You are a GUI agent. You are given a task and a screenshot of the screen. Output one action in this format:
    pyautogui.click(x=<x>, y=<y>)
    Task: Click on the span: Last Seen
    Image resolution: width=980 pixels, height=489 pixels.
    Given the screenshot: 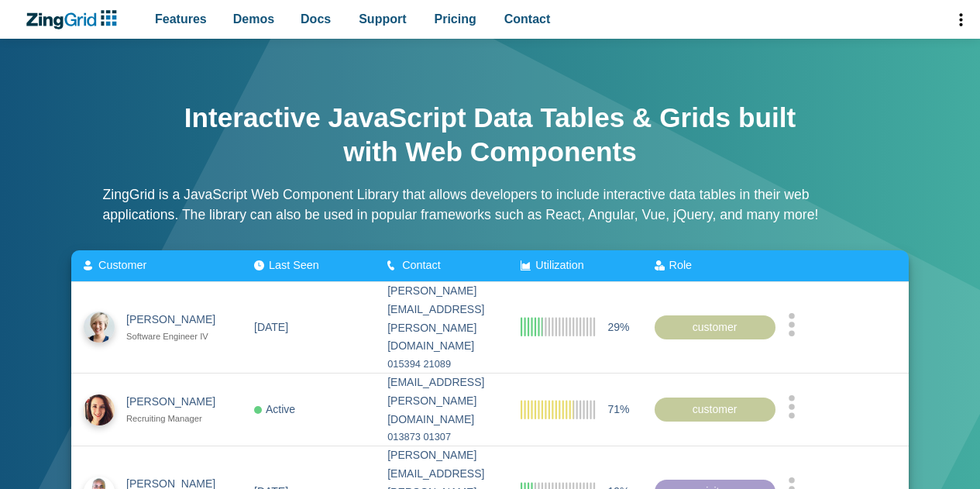 What is the action you would take?
    pyautogui.click(x=293, y=265)
    